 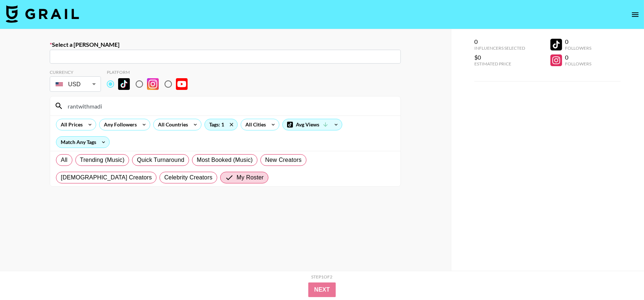 I want to click on span: Celebrity Creators, so click(x=188, y=178).